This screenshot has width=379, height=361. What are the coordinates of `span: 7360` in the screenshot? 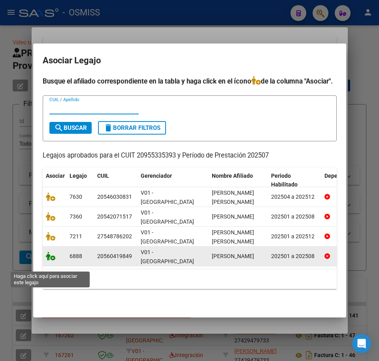 It's located at (76, 216).